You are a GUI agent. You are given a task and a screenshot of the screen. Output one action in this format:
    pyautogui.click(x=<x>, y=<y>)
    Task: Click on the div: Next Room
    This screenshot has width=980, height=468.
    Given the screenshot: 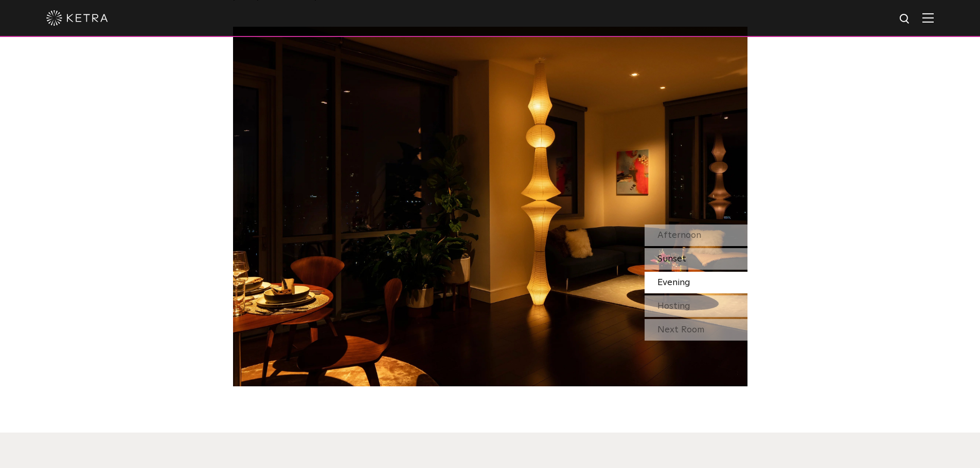 What is the action you would take?
    pyautogui.click(x=696, y=330)
    